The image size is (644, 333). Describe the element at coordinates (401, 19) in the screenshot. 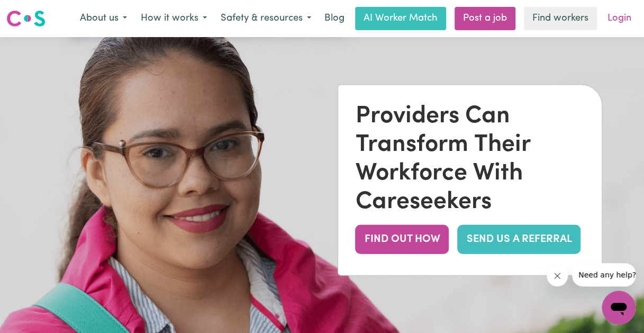

I see `a: AI Worker Match` at that location.